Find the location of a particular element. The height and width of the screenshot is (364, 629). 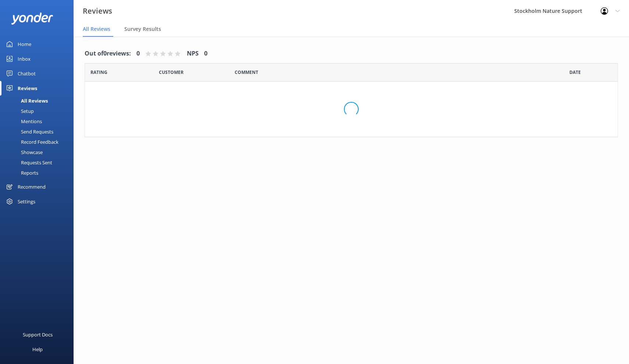

a: All Reviews is located at coordinates (39, 101).